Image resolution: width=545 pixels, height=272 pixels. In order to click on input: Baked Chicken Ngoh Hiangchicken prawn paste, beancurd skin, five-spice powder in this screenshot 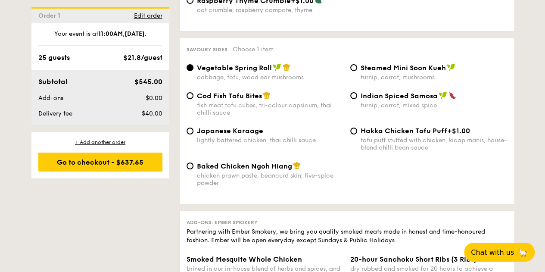, I will do `click(190, 166)`.